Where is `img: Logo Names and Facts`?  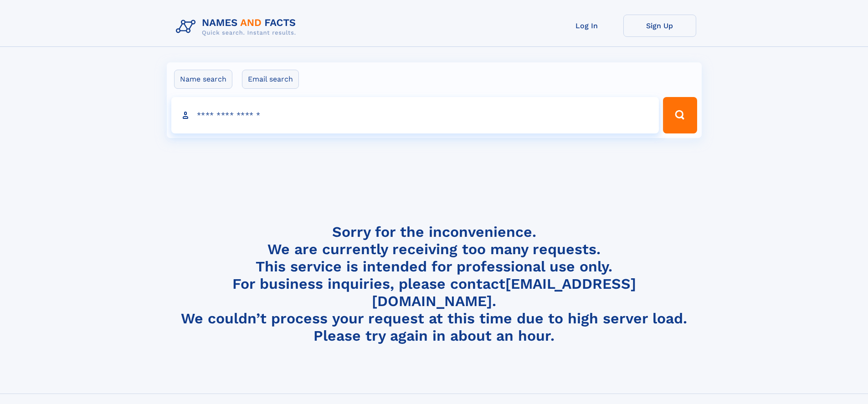
img: Logo Names and Facts is located at coordinates (238, 27).